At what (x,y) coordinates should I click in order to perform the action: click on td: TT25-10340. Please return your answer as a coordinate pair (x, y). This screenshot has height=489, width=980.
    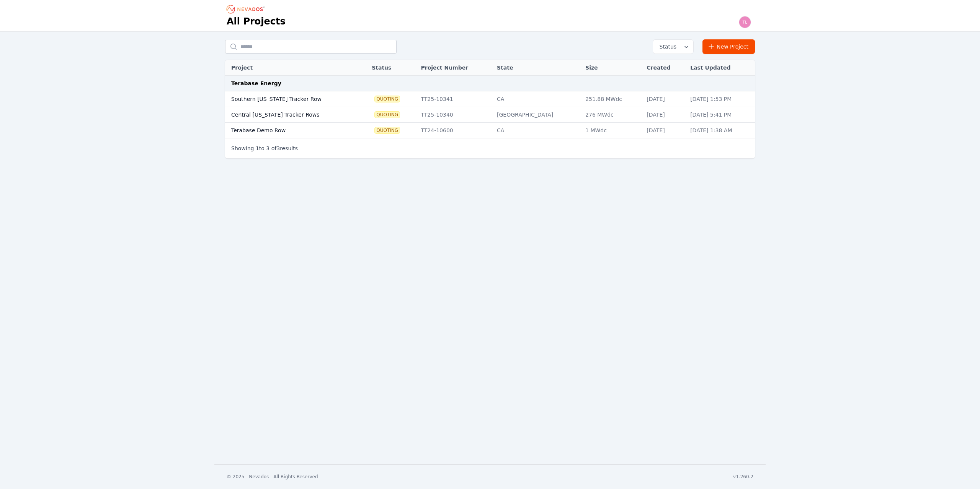
    Looking at the image, I should click on (455, 115).